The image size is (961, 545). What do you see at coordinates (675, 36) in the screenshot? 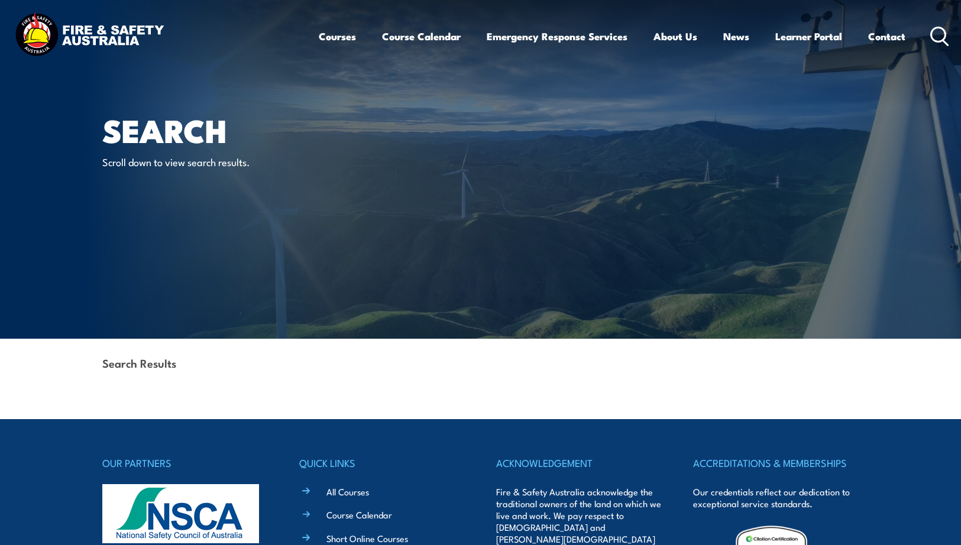
I see `a: About Us` at bounding box center [675, 36].